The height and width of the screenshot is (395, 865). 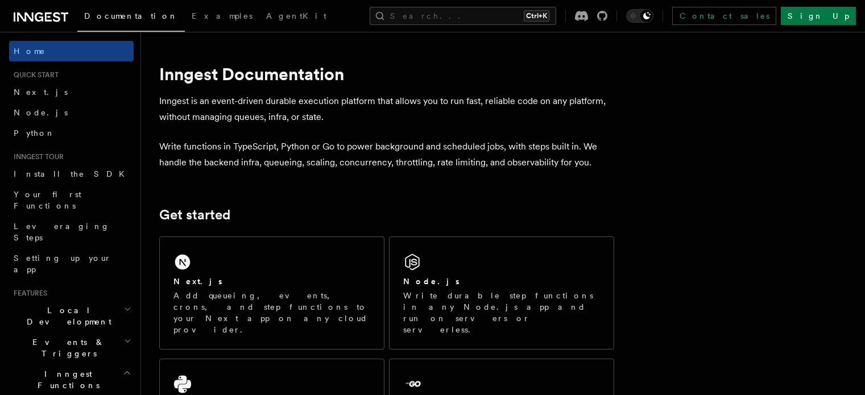 I want to click on span: Inngest tour, so click(x=36, y=157).